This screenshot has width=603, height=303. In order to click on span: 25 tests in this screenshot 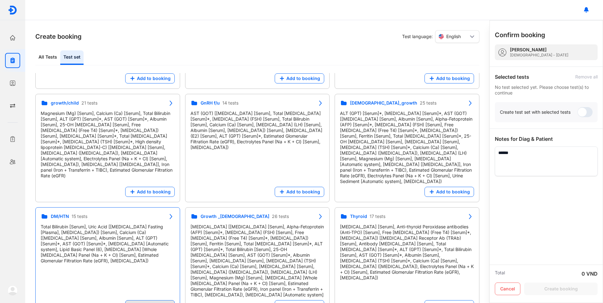, I will do `click(428, 103)`.